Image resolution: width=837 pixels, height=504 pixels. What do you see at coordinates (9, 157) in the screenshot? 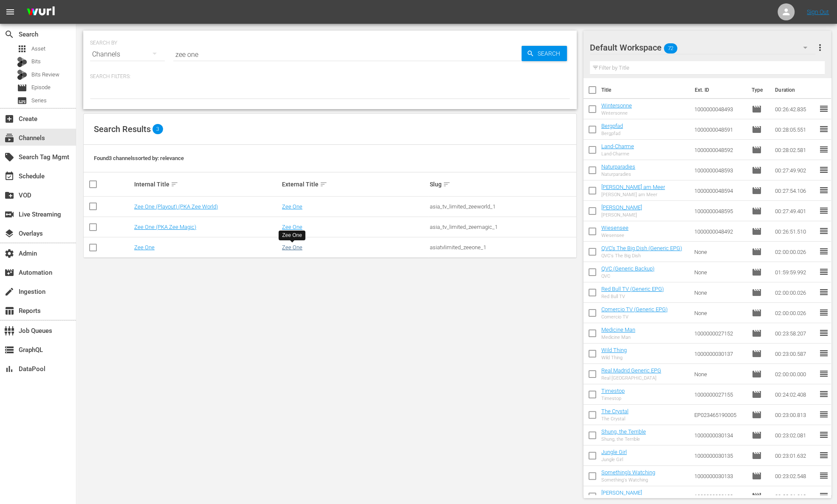
I see `span: Search Tag Mgmt` at bounding box center [9, 157].